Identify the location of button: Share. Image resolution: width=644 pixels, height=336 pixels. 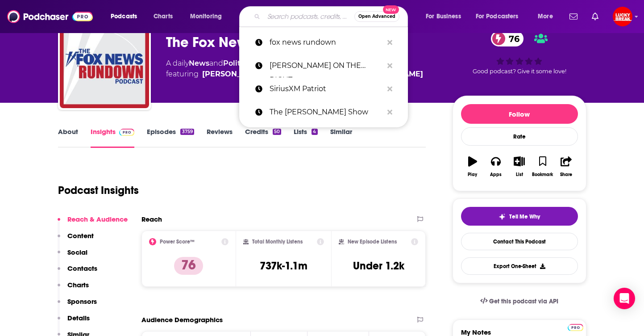
(566, 166).